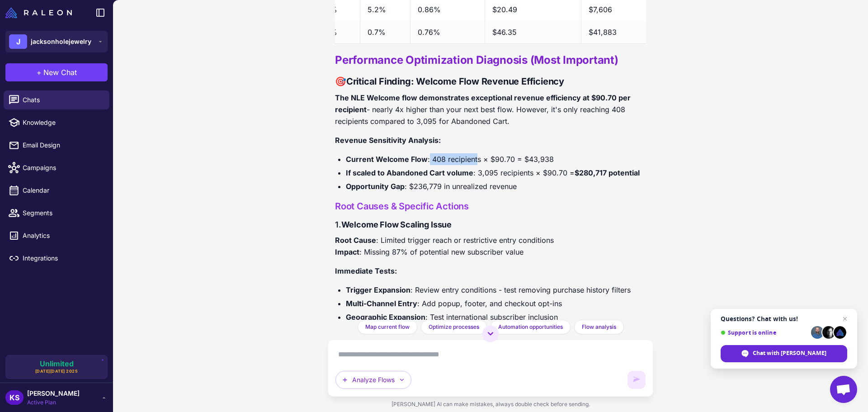  What do you see at coordinates (491, 224) in the screenshot?
I see `h4: 1.` at bounding box center [491, 224].